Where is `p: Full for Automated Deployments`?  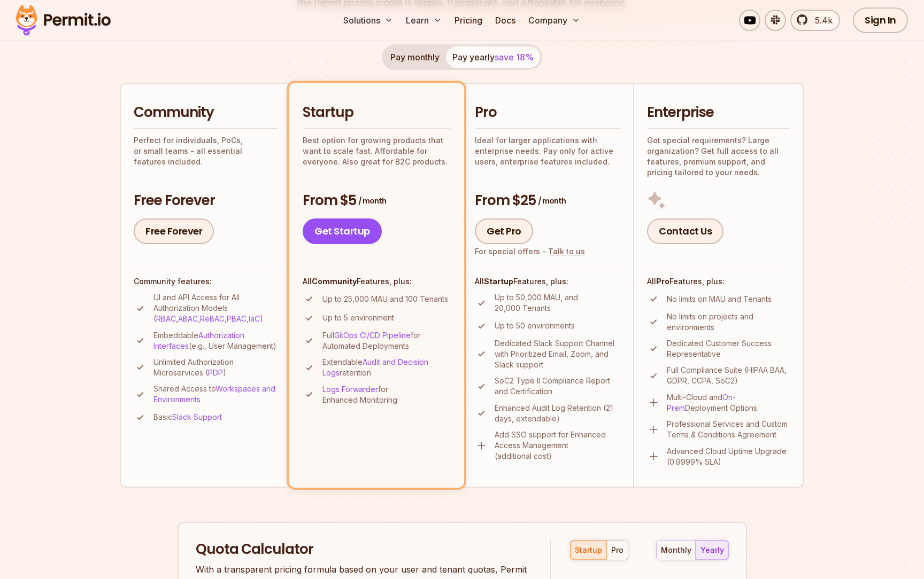 p: Full for Automated Deployments is located at coordinates (386, 341).